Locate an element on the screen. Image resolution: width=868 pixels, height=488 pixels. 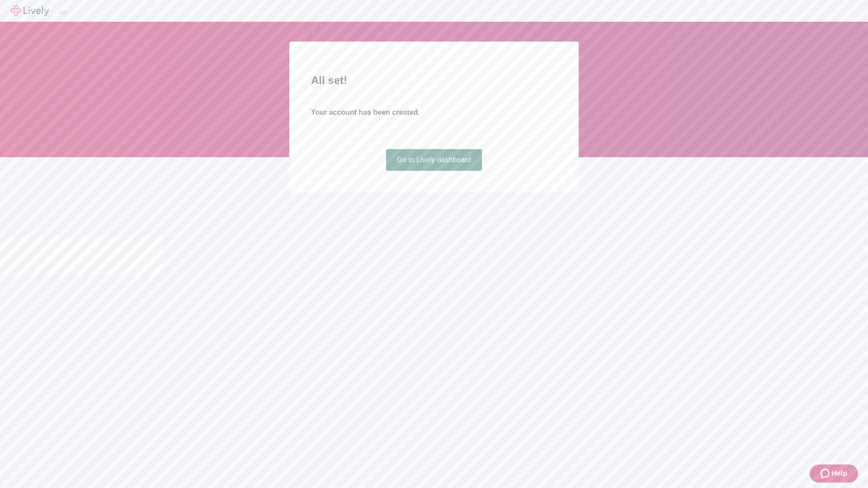
span: Help is located at coordinates (839, 474).